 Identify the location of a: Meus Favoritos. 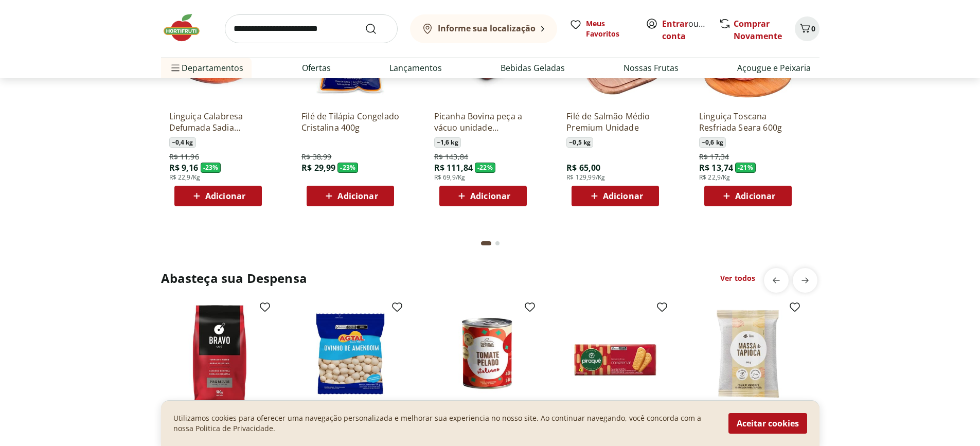
(601, 29).